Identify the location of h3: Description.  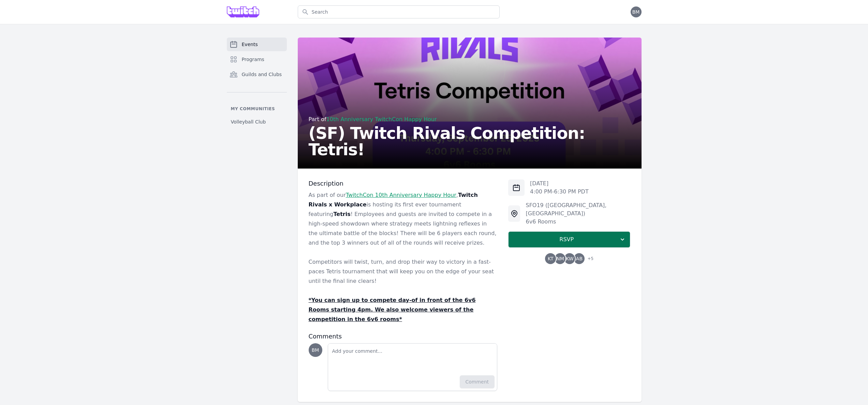
(403, 184).